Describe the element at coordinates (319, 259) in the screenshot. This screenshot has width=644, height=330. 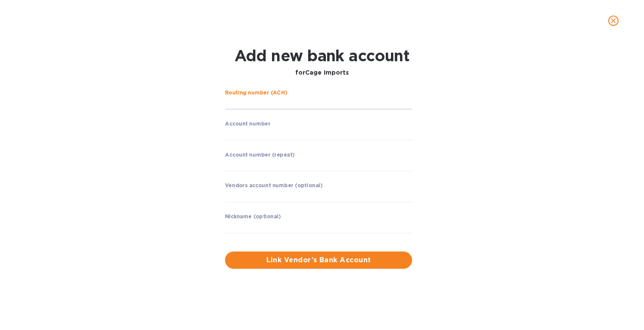
I see `span: Link Vendor’s Bank Account` at that location.